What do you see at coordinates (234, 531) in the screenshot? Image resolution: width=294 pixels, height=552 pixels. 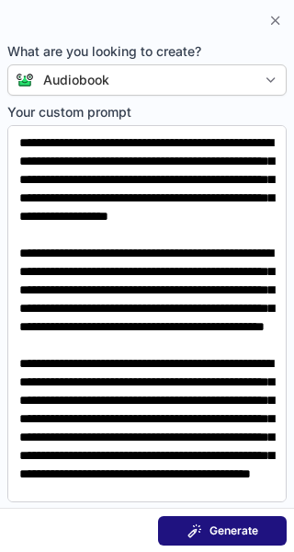 I see `span: Generate` at bounding box center [234, 531].